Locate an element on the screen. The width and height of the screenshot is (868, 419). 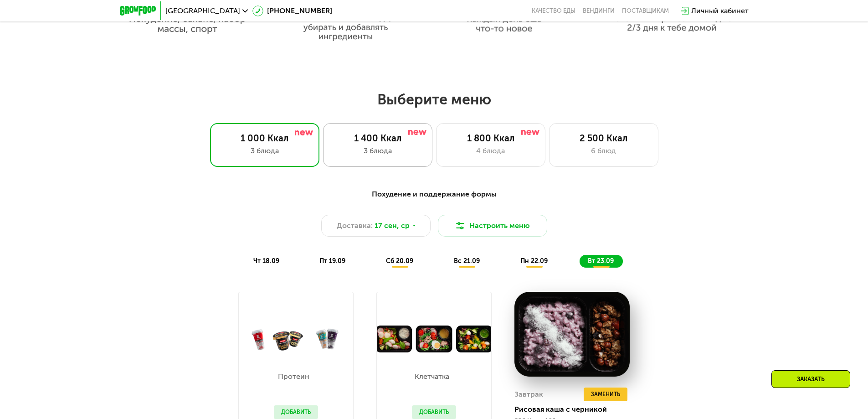
span: вт 23.09 is located at coordinates (600, 260).